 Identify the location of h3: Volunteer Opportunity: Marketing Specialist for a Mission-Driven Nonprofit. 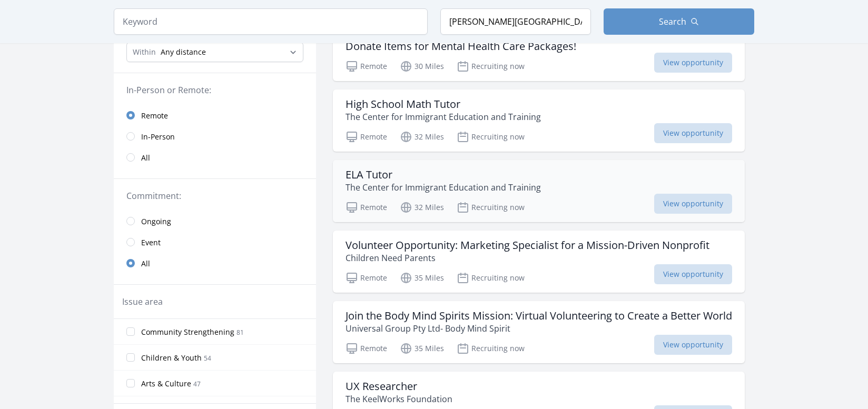
(527, 245).